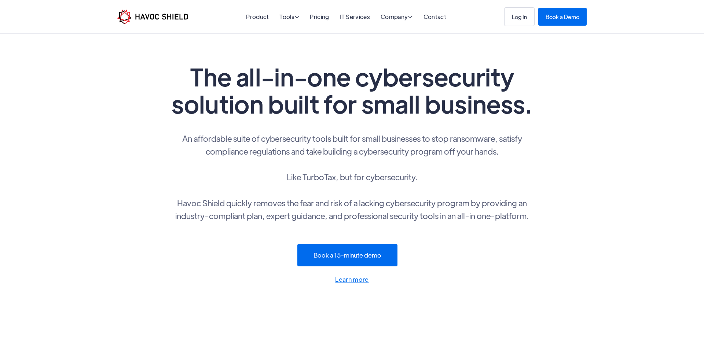 This screenshot has width=704, height=340. I want to click on a: Learn more, so click(352, 280).